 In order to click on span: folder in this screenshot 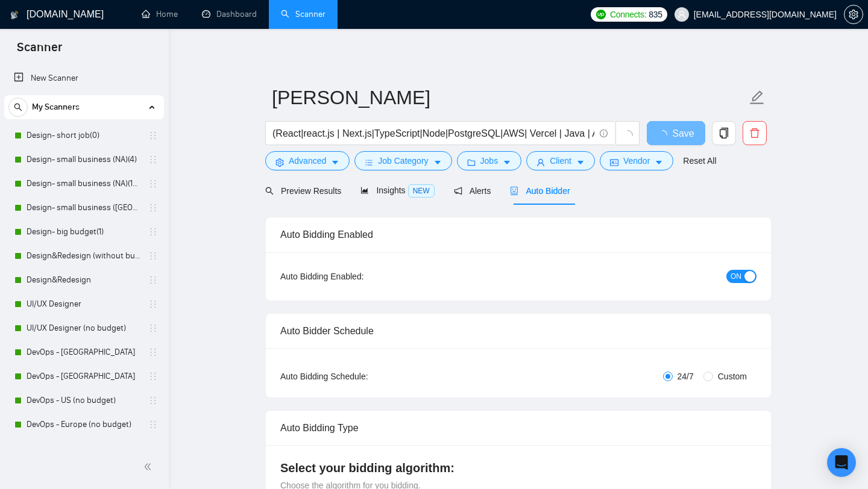, I will do `click(471, 162)`.